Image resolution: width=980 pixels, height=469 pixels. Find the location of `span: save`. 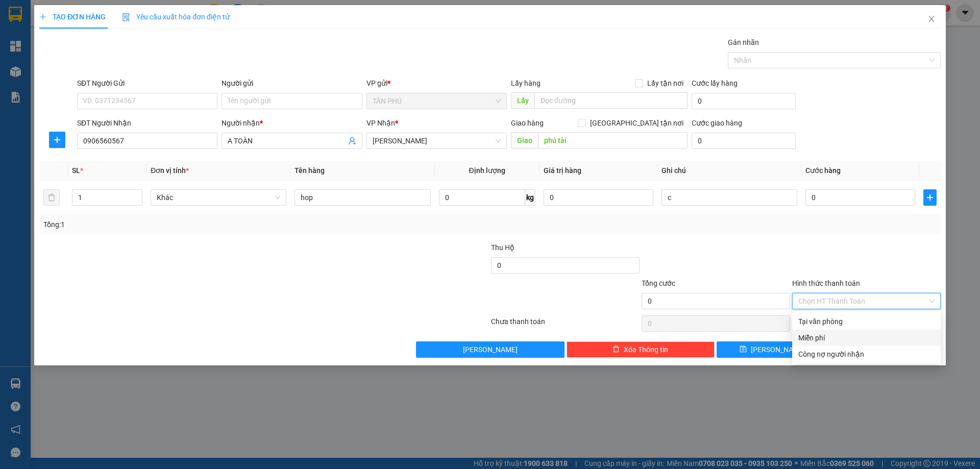

span: save is located at coordinates (743, 350).